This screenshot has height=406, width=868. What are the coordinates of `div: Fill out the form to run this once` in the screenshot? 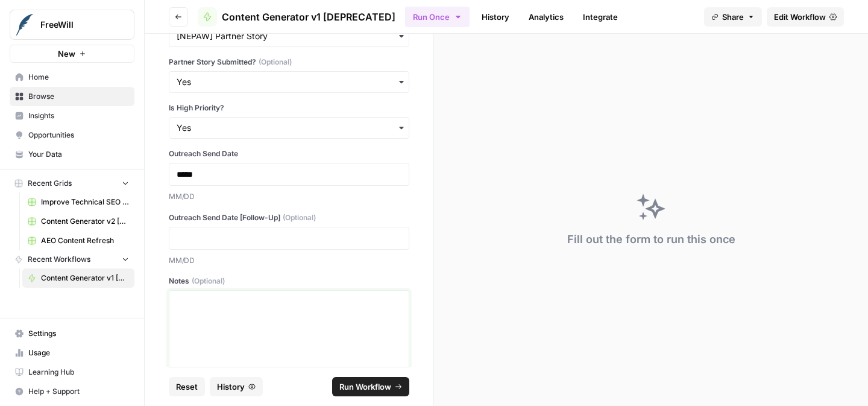 It's located at (651, 239).